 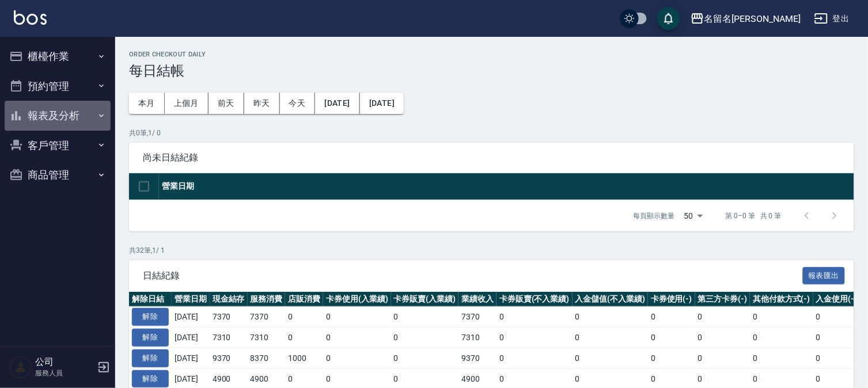 What do you see at coordinates (837, 299) in the screenshot?
I see `th: 入金使用(-)` at bounding box center [837, 299].